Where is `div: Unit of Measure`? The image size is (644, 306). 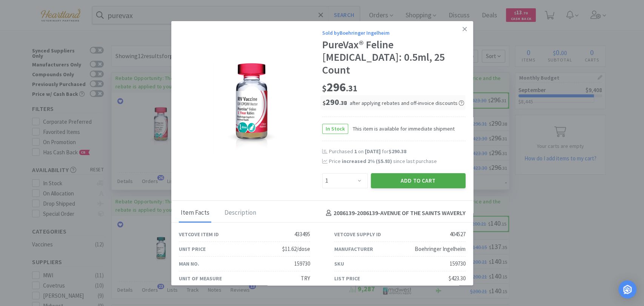
div: Unit of Measure is located at coordinates (200, 279).